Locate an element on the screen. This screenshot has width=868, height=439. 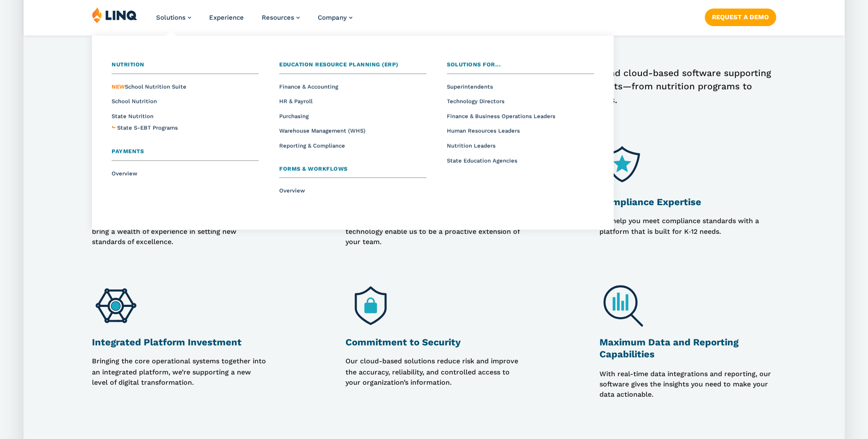
a: Request a Demo is located at coordinates (740, 17).